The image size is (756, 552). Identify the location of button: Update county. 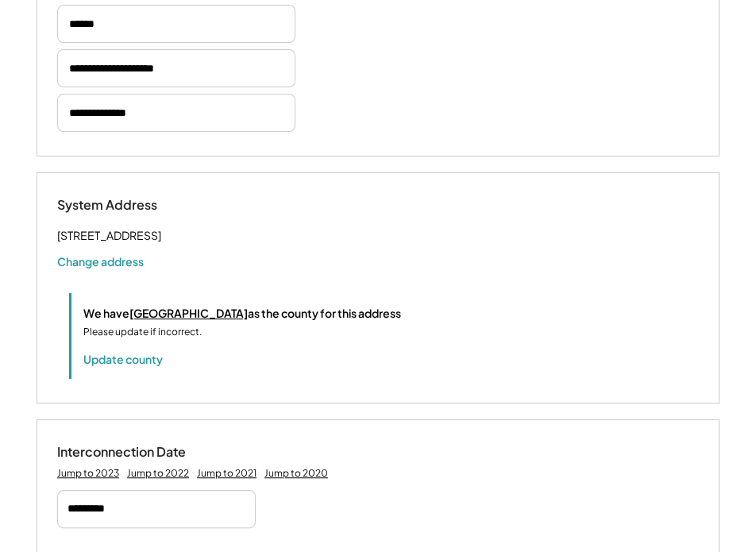
(123, 359).